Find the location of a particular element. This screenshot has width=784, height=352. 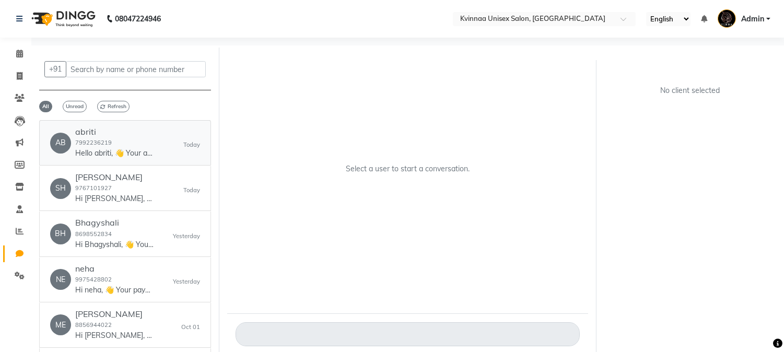

div: NE is located at coordinates (61, 279).